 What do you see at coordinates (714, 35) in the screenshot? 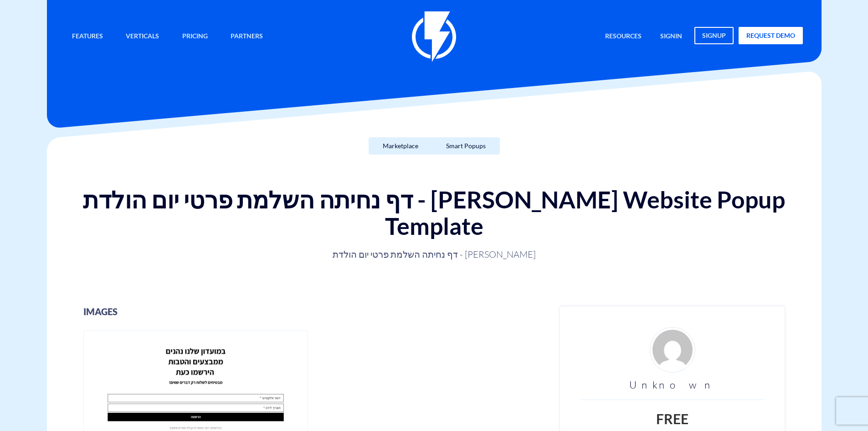
I see `a: signup` at bounding box center [714, 35].